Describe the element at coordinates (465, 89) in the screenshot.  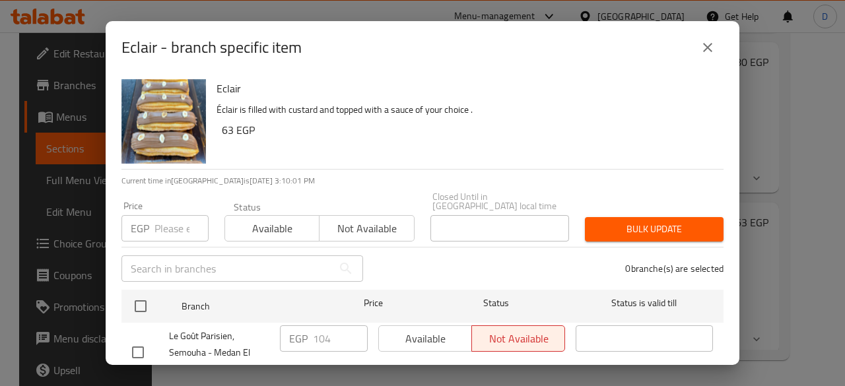
I see `h6: Eclair` at that location.